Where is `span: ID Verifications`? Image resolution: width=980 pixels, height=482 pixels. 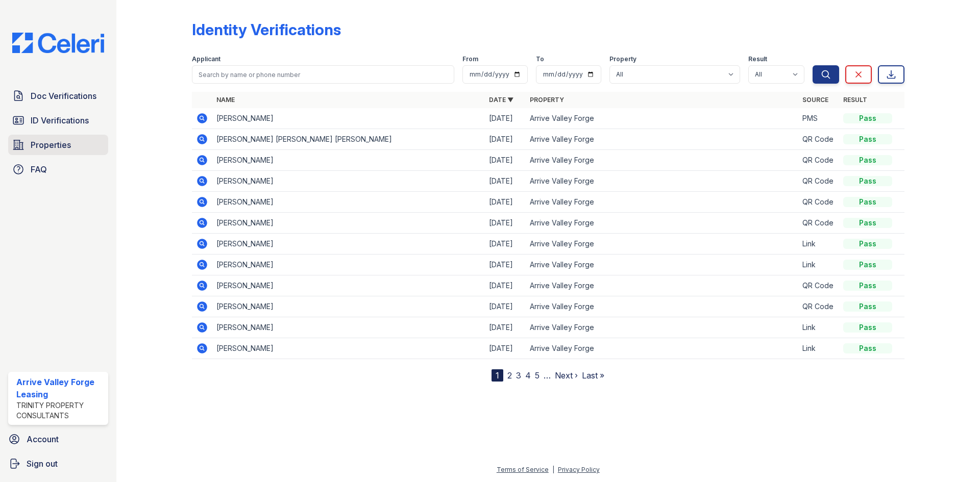
span: ID Verifications is located at coordinates (60, 121).